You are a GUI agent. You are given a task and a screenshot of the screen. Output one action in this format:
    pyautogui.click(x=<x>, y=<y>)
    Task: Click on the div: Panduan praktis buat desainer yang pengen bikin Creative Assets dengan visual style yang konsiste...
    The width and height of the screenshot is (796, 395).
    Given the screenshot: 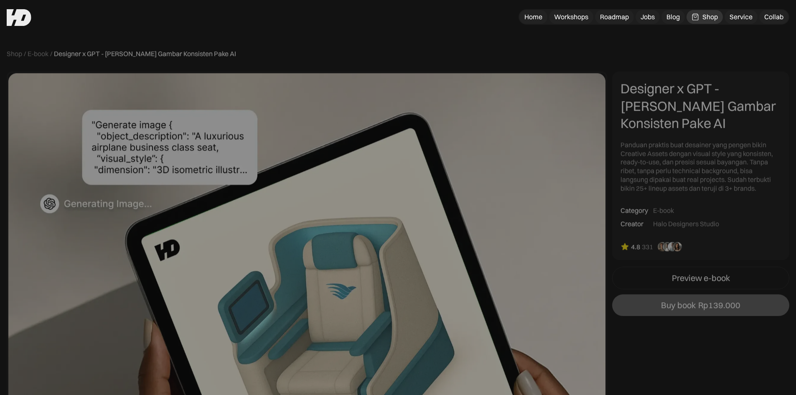 What is the action you would take?
    pyautogui.click(x=701, y=166)
    